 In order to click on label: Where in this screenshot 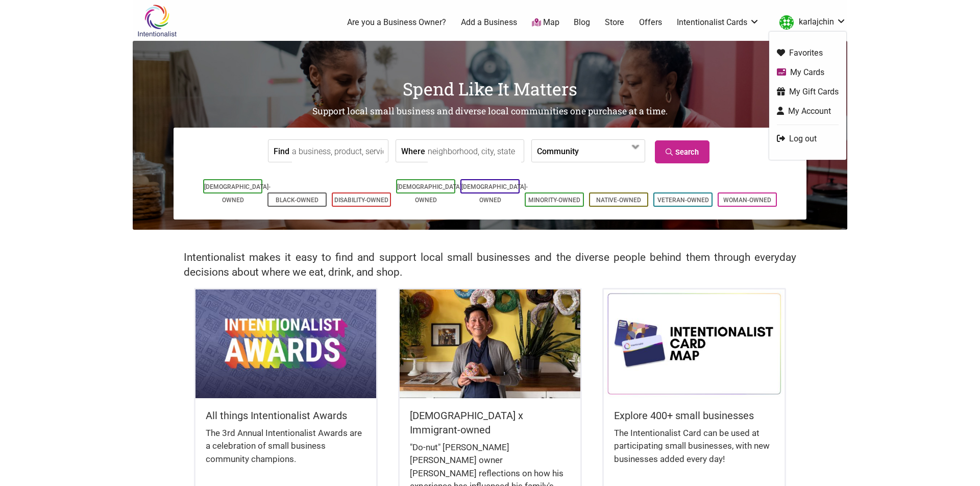, I will do `click(413, 151)`.